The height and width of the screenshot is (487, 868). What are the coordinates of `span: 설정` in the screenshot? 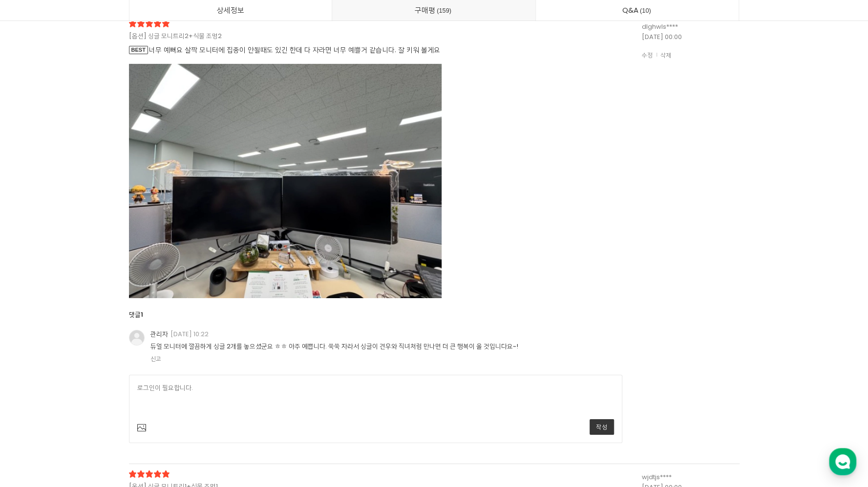 It's located at (157, 328).